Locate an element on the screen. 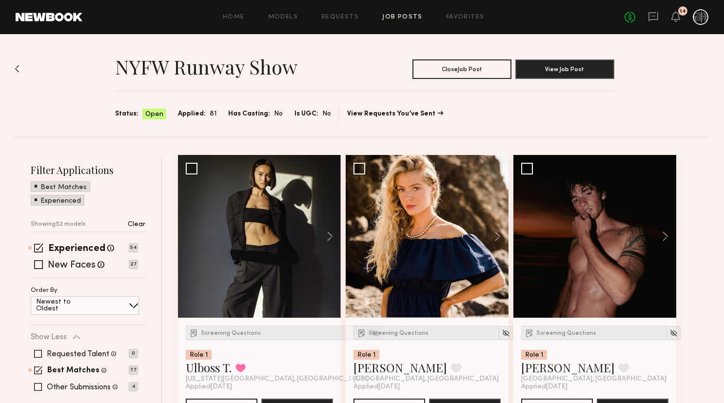 Image resolution: width=724 pixels, height=403 pixels. a: Job Posts is located at coordinates (402, 17).